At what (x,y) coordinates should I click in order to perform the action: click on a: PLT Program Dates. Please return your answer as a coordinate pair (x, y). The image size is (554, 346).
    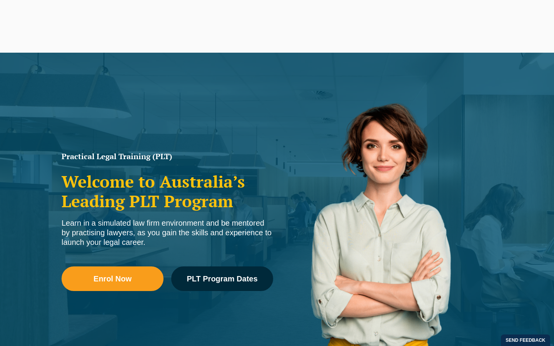
    Looking at the image, I should click on (222, 279).